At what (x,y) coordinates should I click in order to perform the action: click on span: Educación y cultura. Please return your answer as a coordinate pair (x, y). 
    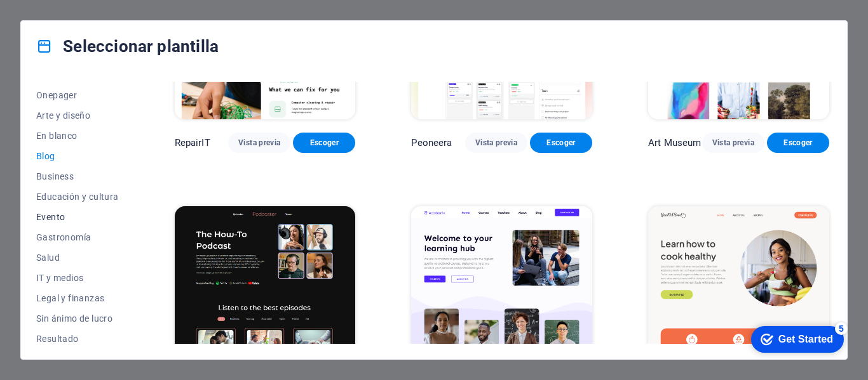
    Looking at the image, I should click on (78, 197).